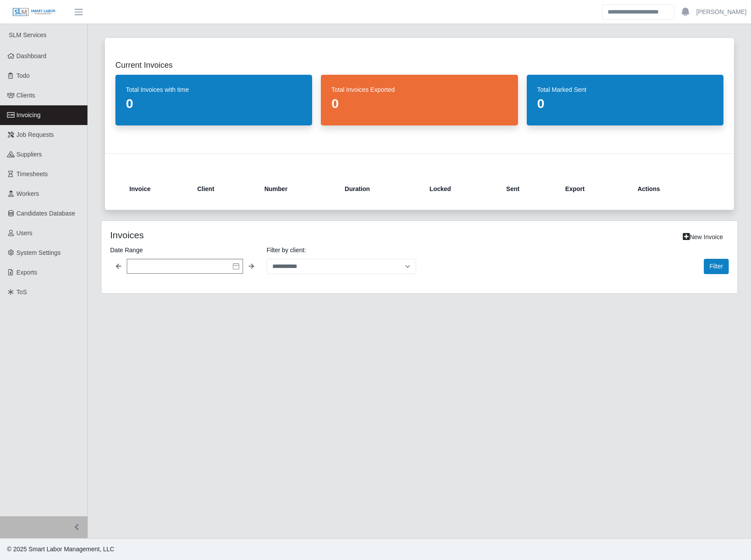 This screenshot has width=751, height=560. Describe the element at coordinates (419, 65) in the screenshot. I see `h2: Current Invoices` at that location.